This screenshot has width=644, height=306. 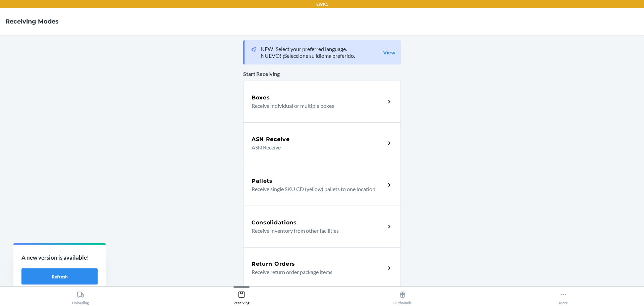 What do you see at coordinates (241, 295) in the screenshot?
I see `button: Receiving` at bounding box center [241, 295].